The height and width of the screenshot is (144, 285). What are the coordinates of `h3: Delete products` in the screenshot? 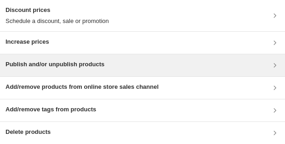 It's located at (28, 132).